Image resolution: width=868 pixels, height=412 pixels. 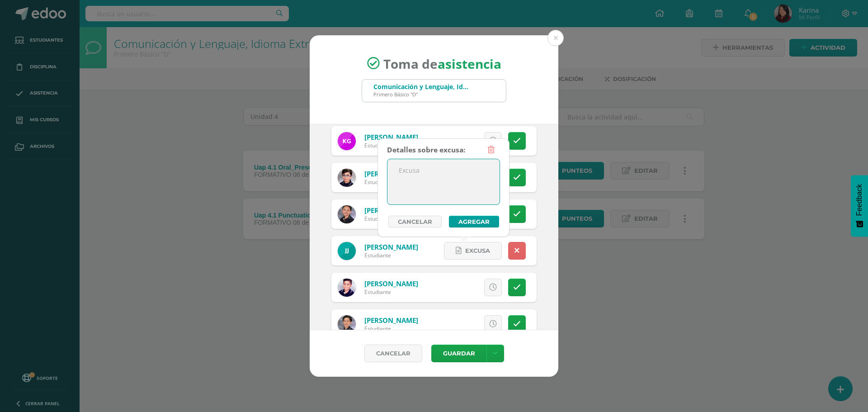 What do you see at coordinates (421, 94) in the screenshot?
I see `div: Primero Básico "D"` at bounding box center [421, 94].